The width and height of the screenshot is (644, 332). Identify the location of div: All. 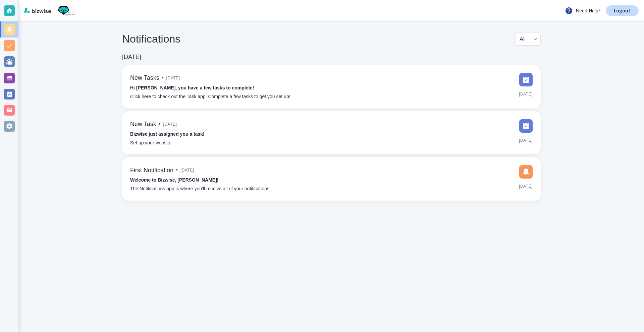
(528, 39).